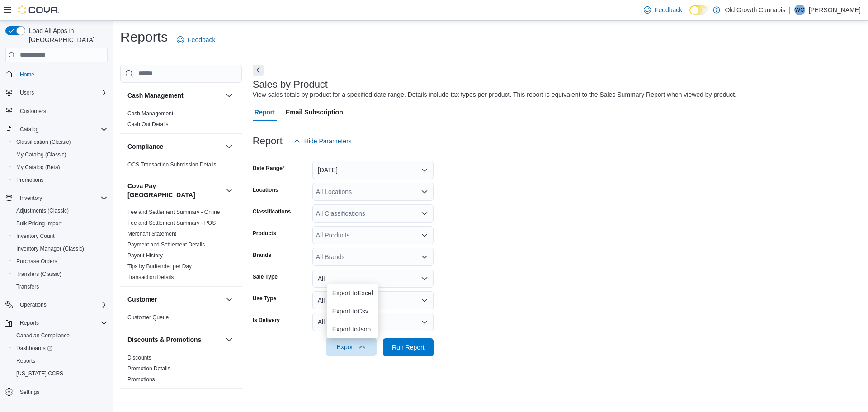 The height and width of the screenshot is (412, 868). What do you see at coordinates (139, 358) in the screenshot?
I see `span: Discounts` at bounding box center [139, 358].